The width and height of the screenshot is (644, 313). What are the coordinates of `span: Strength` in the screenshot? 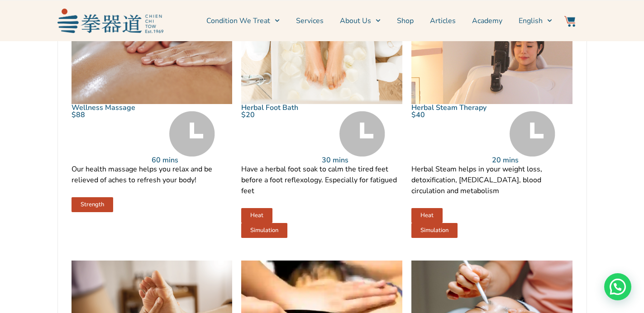 It's located at (93, 204).